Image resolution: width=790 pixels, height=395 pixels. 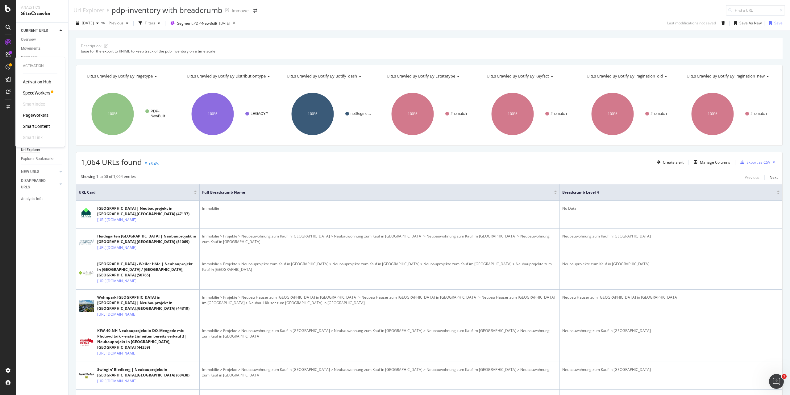 I want to click on div: Analysis Info, so click(x=32, y=199).